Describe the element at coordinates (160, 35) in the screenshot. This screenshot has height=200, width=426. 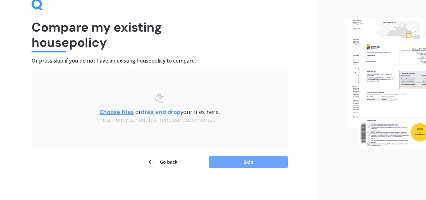
I see `h1: Compare my existing house policy` at that location.